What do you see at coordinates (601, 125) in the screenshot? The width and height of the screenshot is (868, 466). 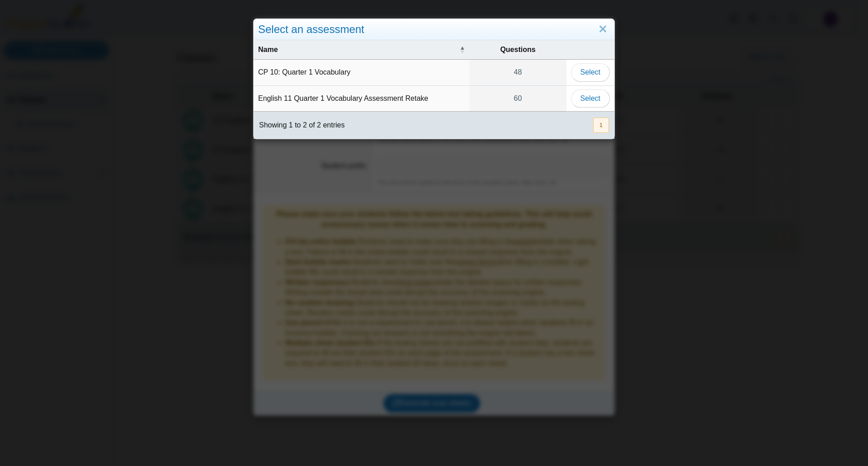 I see `button: 1` at bounding box center [601, 125].